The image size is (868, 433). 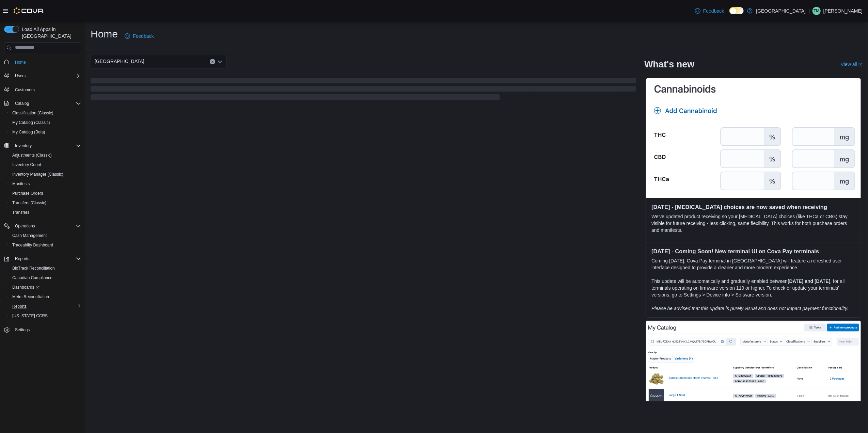 What do you see at coordinates (29, 203) in the screenshot?
I see `a: Transfers (Classic)` at bounding box center [29, 203].